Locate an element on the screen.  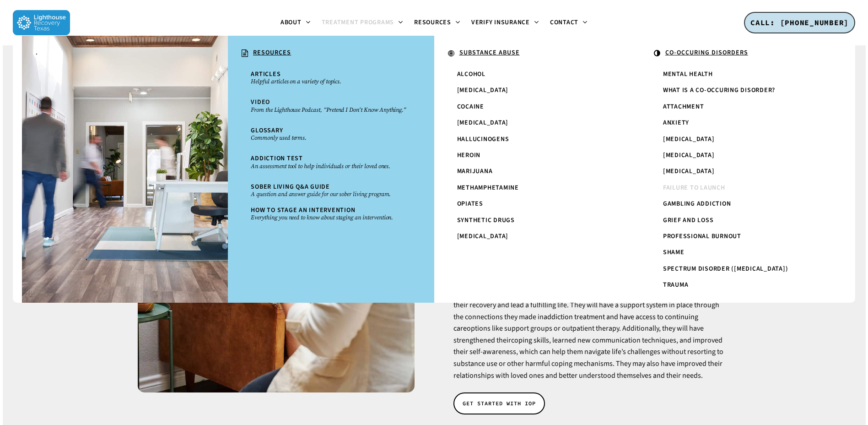
a: Failure to Launch is located at coordinates (743, 188).